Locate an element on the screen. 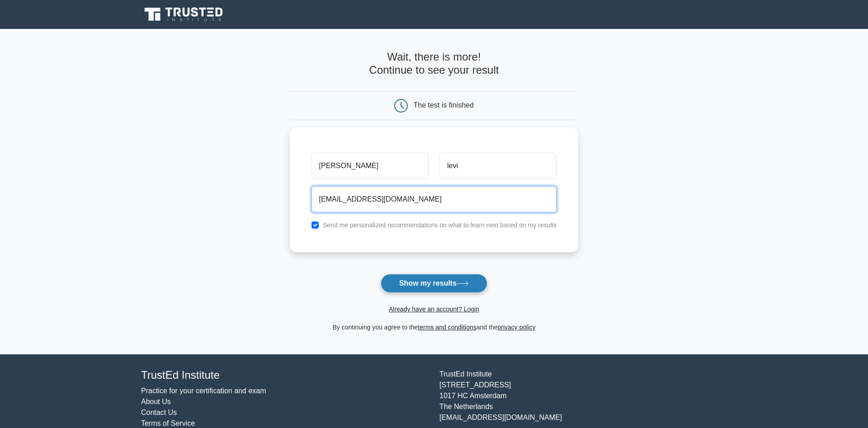 The image size is (868, 428). h4: TrustEd Institute is located at coordinates (285, 375).